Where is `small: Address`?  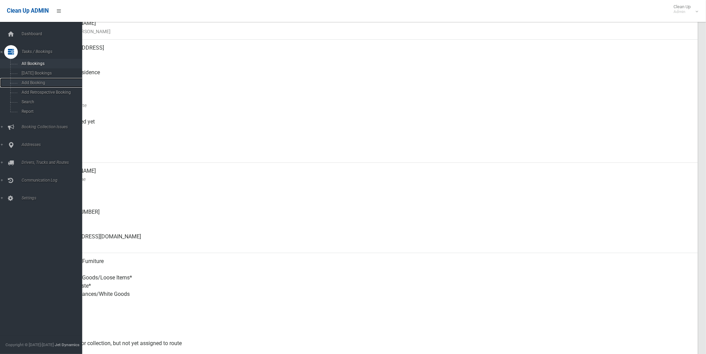 small: Address is located at coordinates (373, 56).